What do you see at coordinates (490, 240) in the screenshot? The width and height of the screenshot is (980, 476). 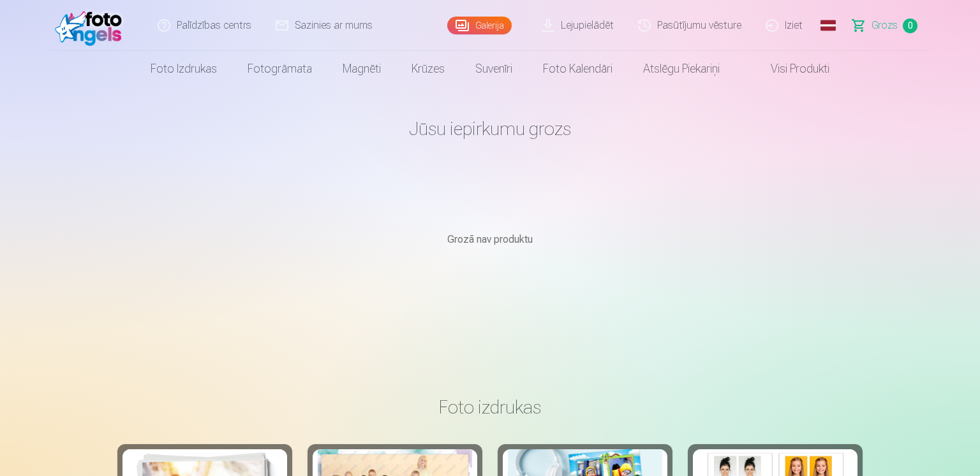 I see `p: Grozā nav produktu` at bounding box center [490, 240].